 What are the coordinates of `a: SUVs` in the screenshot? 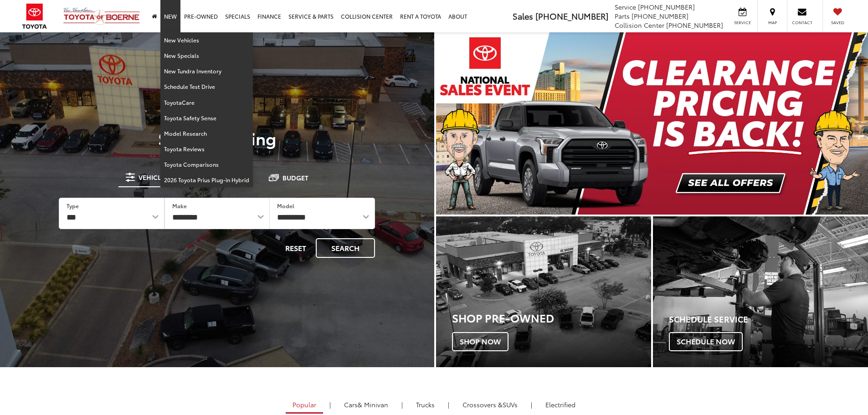 It's located at (490, 405).